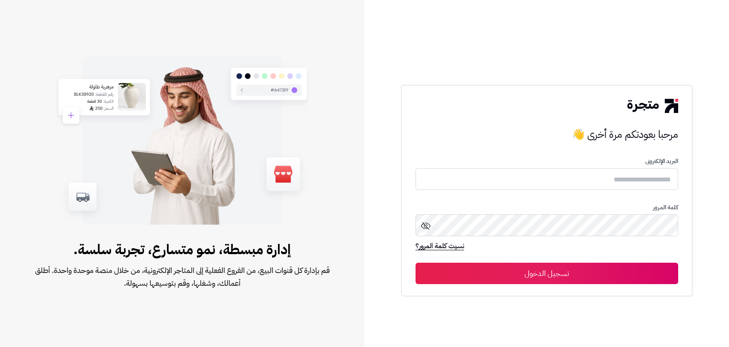  Describe the element at coordinates (547, 273) in the screenshot. I see `button: تسجيل الدخول` at that location.